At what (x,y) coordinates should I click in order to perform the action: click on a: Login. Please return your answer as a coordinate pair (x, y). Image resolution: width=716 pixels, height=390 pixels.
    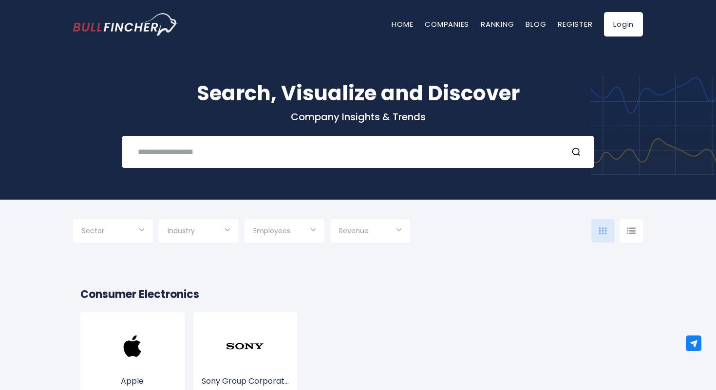
    Looking at the image, I should click on (624, 24).